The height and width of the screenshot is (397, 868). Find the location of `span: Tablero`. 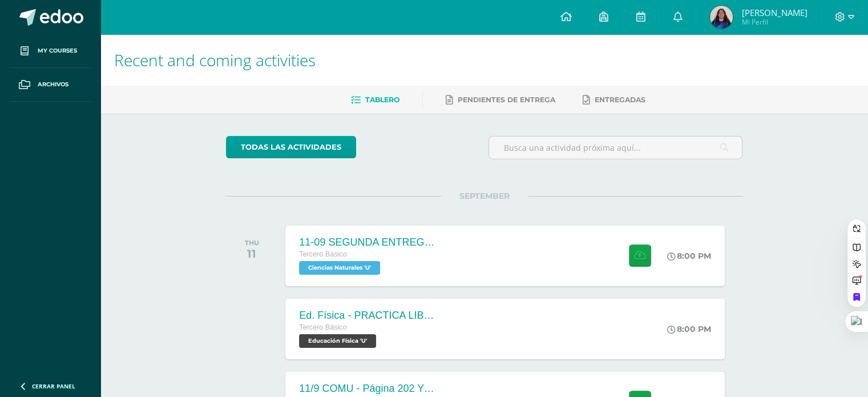

span: Tablero is located at coordinates (382, 99).